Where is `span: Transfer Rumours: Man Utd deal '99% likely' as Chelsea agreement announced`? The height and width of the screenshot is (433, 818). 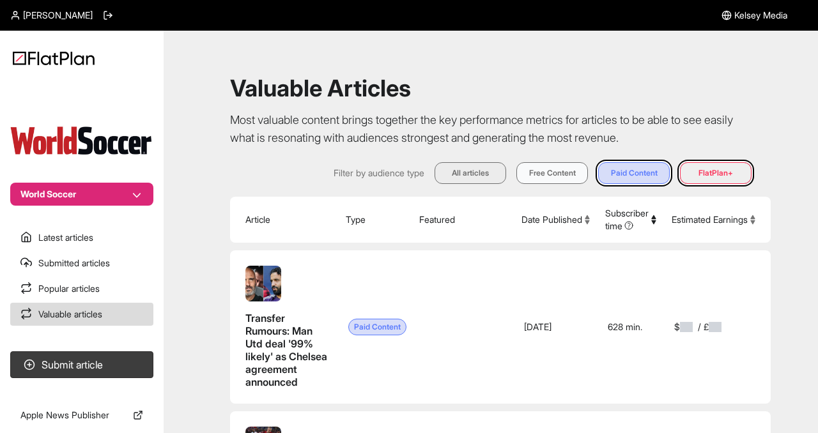
span: Transfer Rumours: Man Utd deal '99% likely' as Chelsea agreement announced is located at coordinates (286, 350).